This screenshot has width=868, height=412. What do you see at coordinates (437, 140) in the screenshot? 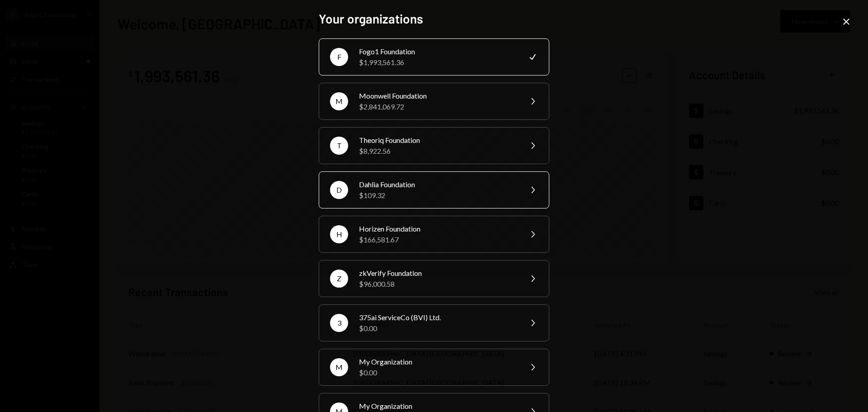
I see `div: Theoriq Foundation` at bounding box center [437, 140].